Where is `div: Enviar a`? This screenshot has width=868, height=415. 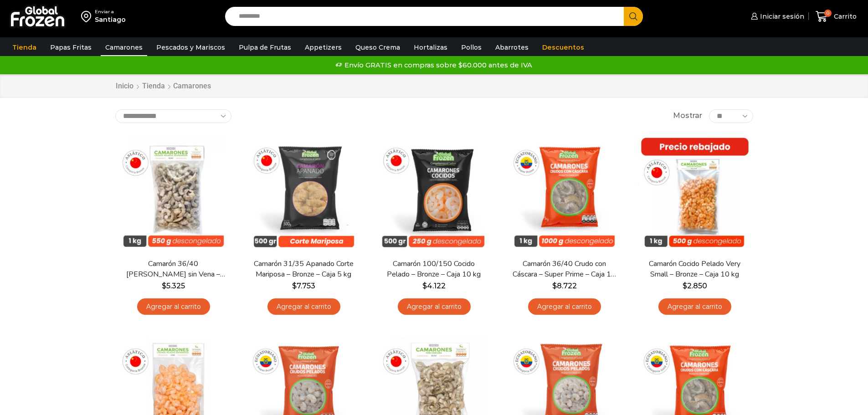 div: Enviar a is located at coordinates (110, 12).